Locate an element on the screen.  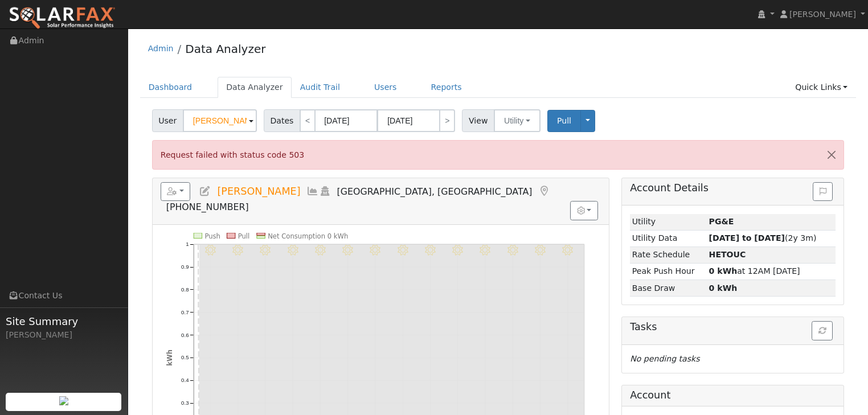
span: Dates is located at coordinates (282, 121).